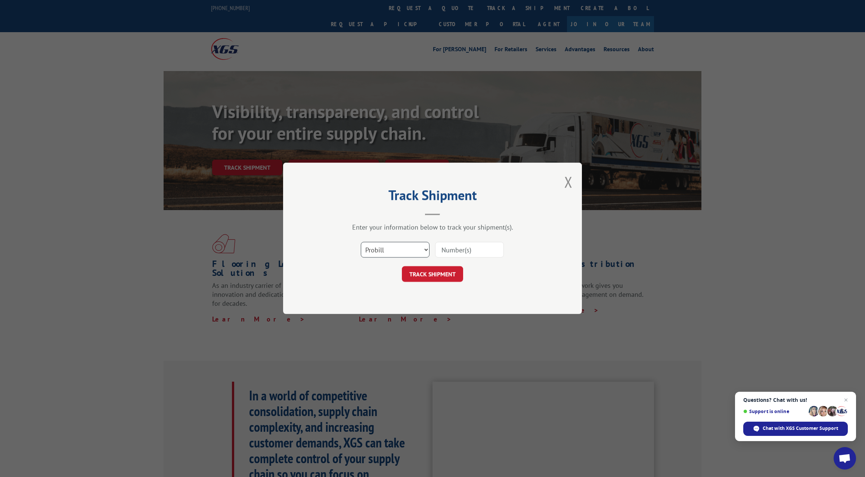 This screenshot has width=865, height=477. I want to click on span: Chat with XGS Customer Support, so click(801, 428).